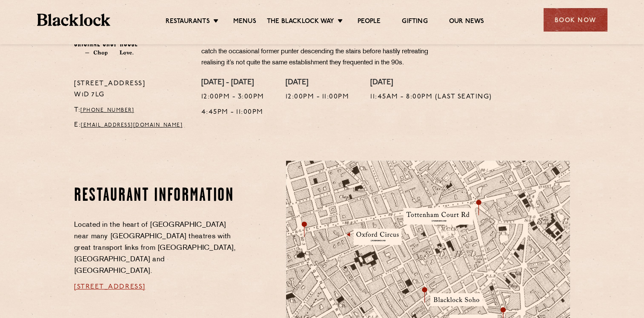 The width and height of the screenshot is (644, 318). Describe the element at coordinates (245, 22) in the screenshot. I see `a: Menus` at that location.